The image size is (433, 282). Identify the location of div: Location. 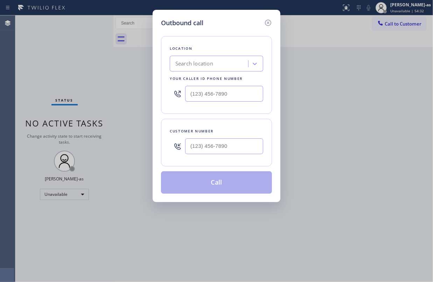
(216, 48).